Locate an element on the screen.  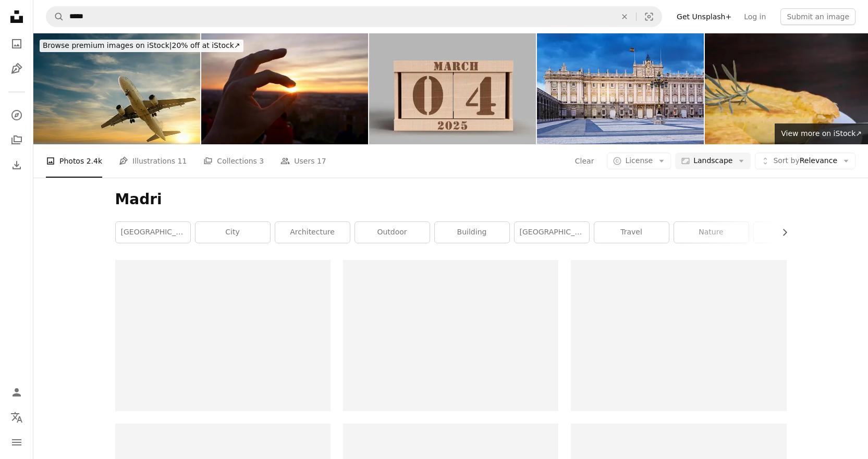
button: Landscape is located at coordinates (713, 161).